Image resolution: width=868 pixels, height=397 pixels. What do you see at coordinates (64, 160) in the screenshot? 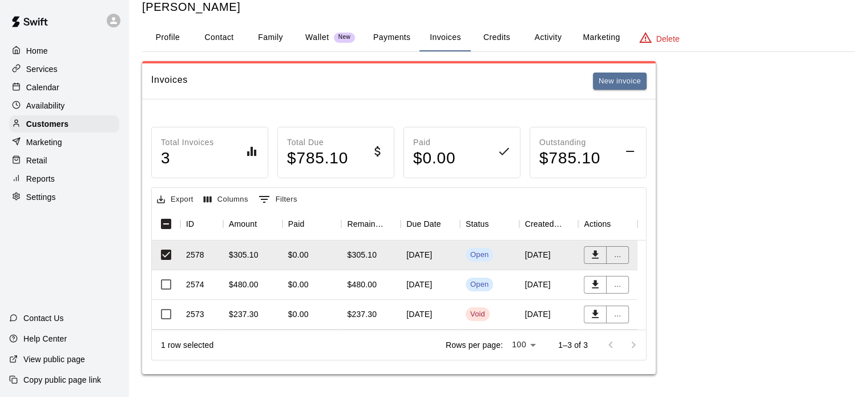
I see `a: Retail` at bounding box center [64, 160].